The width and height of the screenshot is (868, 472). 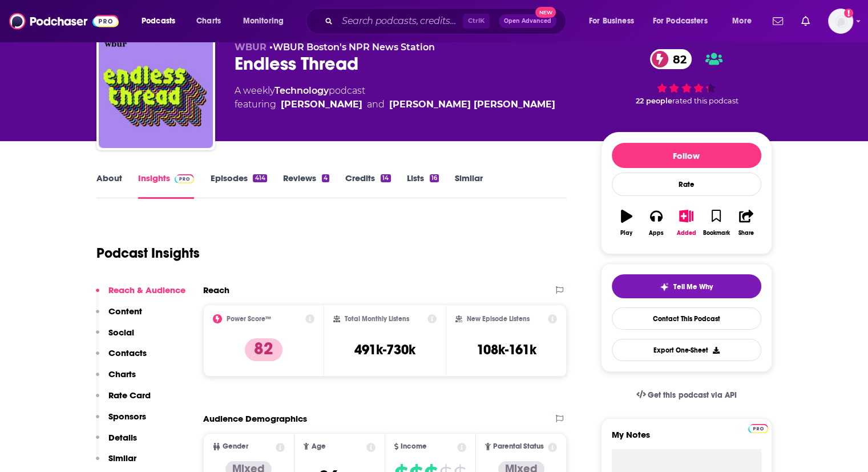 I want to click on button: Contacts, so click(x=121, y=357).